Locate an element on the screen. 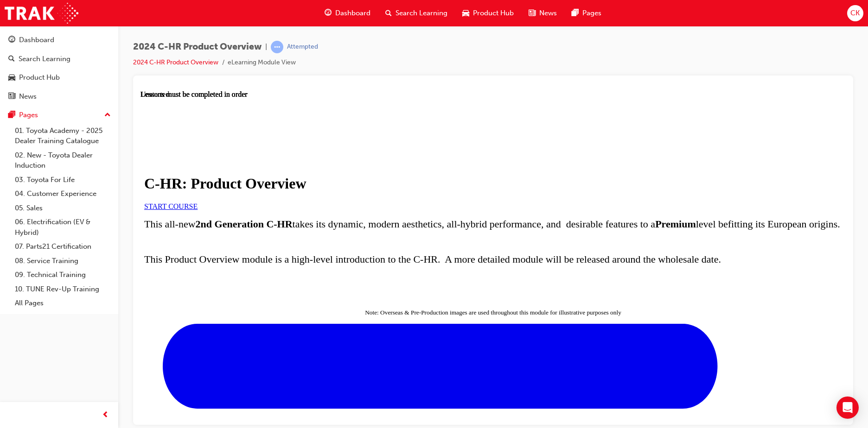 Image resolution: width=868 pixels, height=428 pixels. button: CK is located at coordinates (856, 13).